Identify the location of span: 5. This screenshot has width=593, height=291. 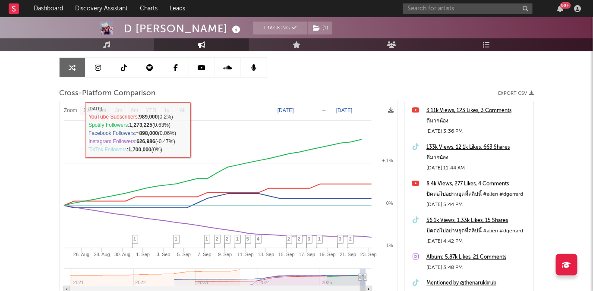
(248, 239).